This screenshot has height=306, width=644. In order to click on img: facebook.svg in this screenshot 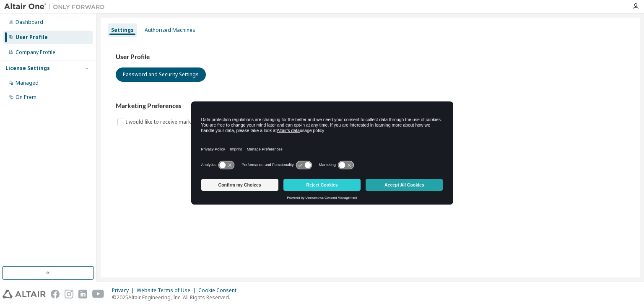, I will do `click(55, 293)`.